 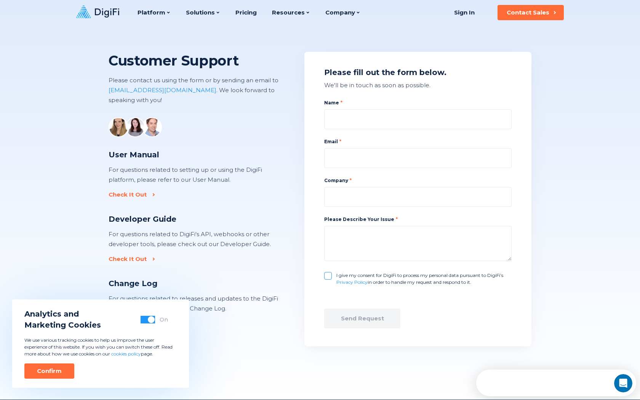 I want to click on div: Contact Sales, so click(x=528, y=13).